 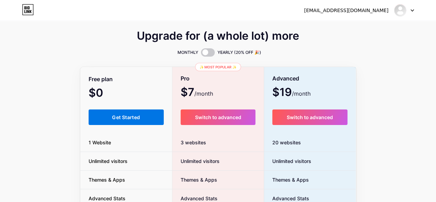 What do you see at coordinates (218, 36) in the screenshot?
I see `span: Upgrade for (a whole lot) more` at bounding box center [218, 36].